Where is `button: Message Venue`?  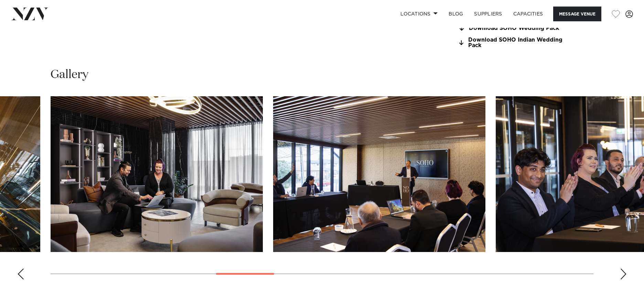 button: Message Venue is located at coordinates (577, 14).